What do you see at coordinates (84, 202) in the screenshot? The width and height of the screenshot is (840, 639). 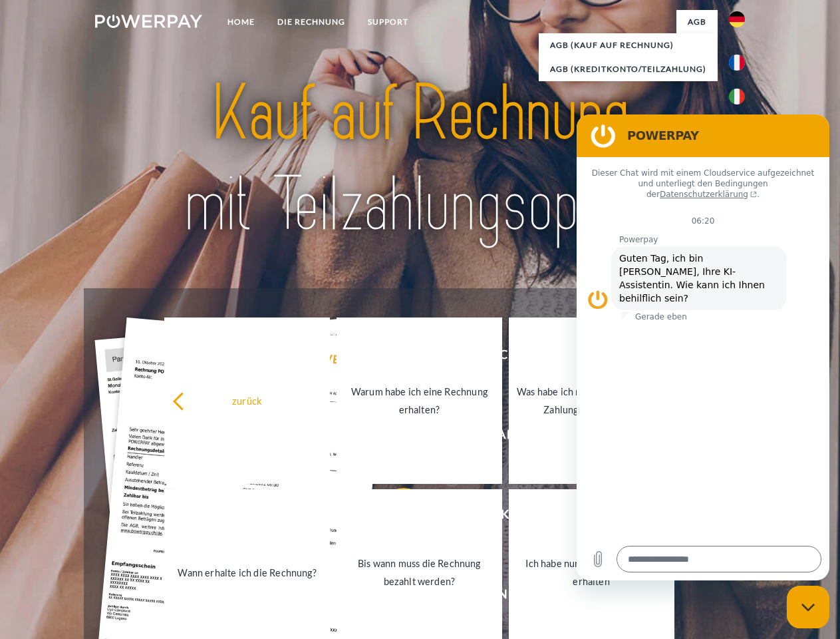 I see `p: Gerade eben` at bounding box center [84, 202].